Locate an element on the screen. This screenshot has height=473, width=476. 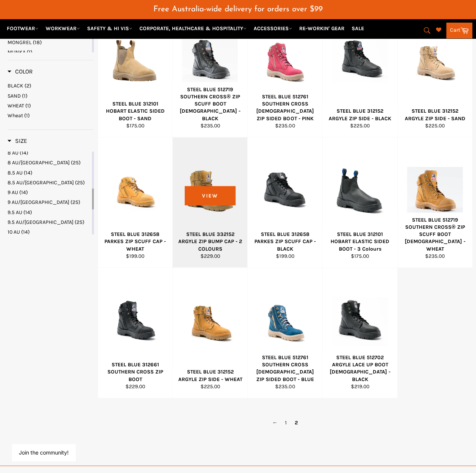
span: Wheat is located at coordinates (15, 116).